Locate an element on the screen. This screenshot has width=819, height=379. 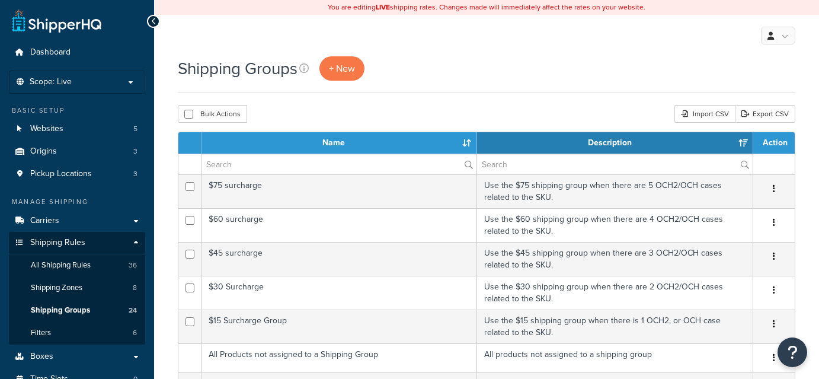
li: Dashboard is located at coordinates (77, 52).